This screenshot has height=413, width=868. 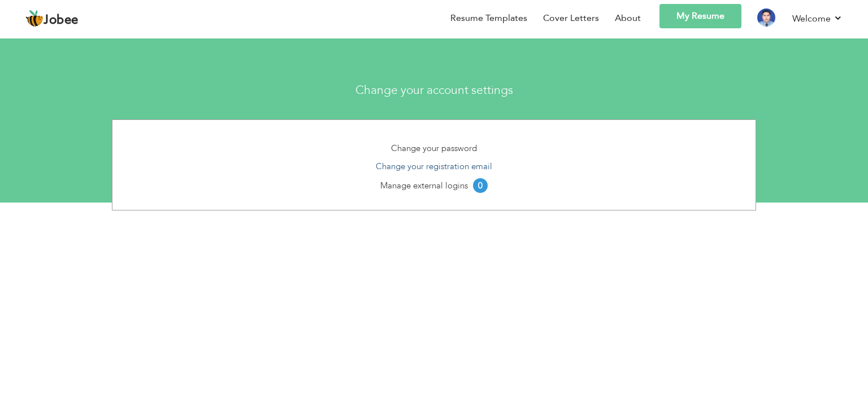 What do you see at coordinates (818, 19) in the screenshot?
I see `a: Welcome` at bounding box center [818, 19].